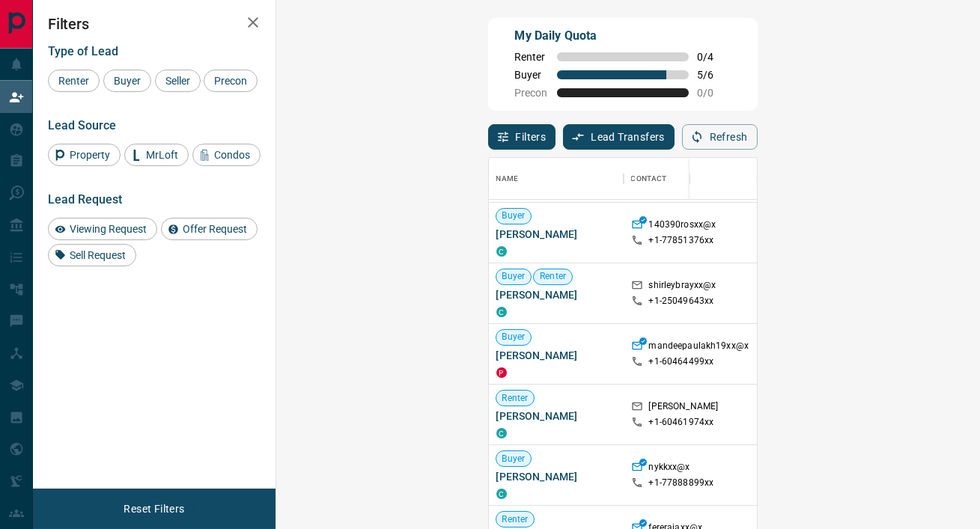 Image resolution: width=980 pixels, height=529 pixels. Describe the element at coordinates (714, 75) in the screenshot. I see `span: 5 / 6` at that location.